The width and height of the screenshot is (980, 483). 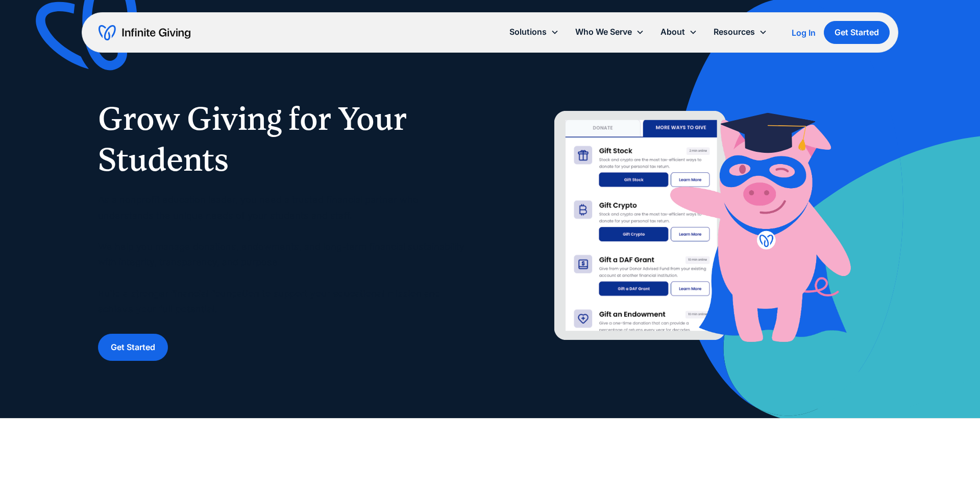 I want to click on img: nonprofit donation platform for faith-based organizations and ministries, so click(x=696, y=229).